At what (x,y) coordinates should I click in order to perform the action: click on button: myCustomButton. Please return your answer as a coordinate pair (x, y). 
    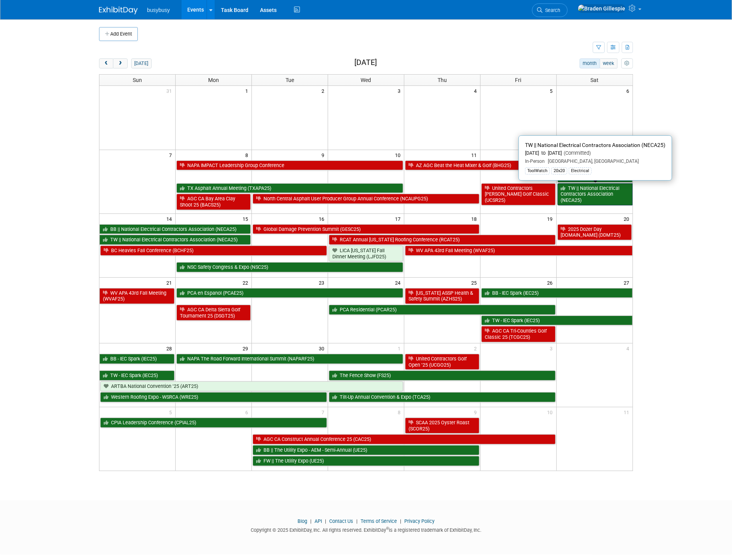
    Looking at the image, I should click on (627, 63).